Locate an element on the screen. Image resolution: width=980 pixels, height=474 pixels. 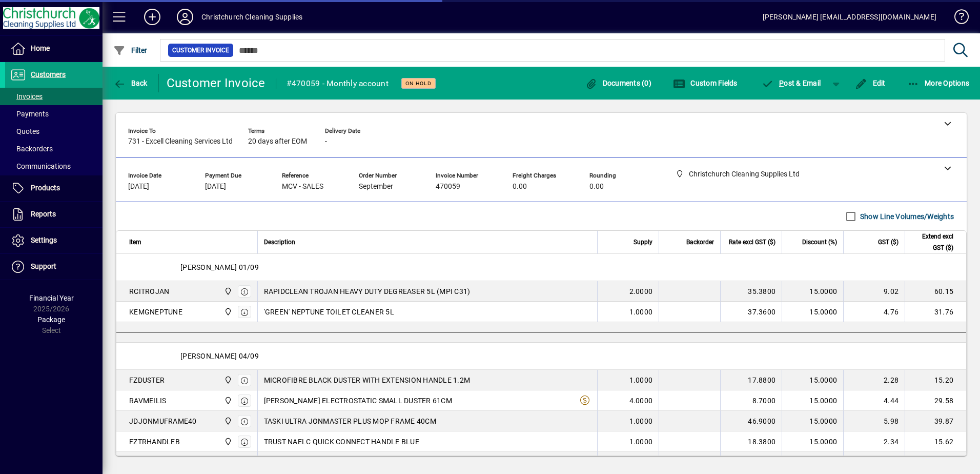
span: Backorder is located at coordinates (701, 242).